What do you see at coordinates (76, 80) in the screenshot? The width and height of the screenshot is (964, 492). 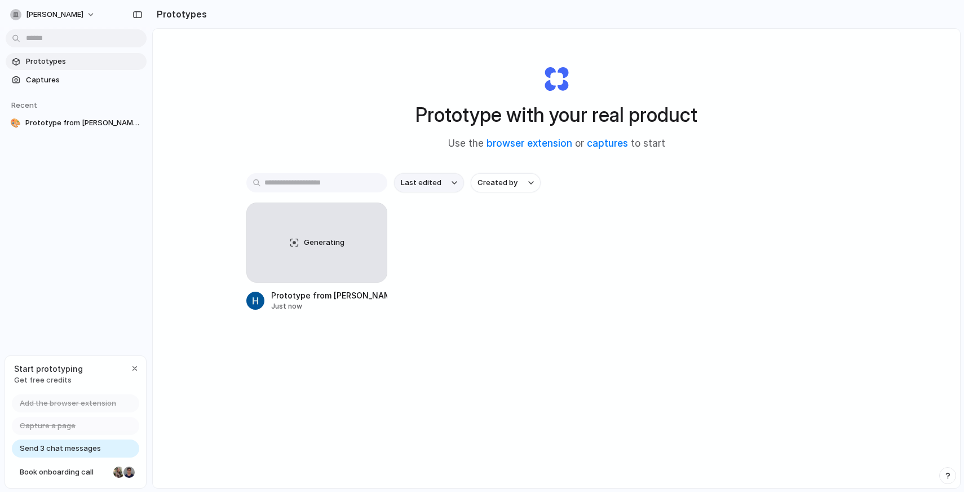 I see `a: Captures` at bounding box center [76, 80].